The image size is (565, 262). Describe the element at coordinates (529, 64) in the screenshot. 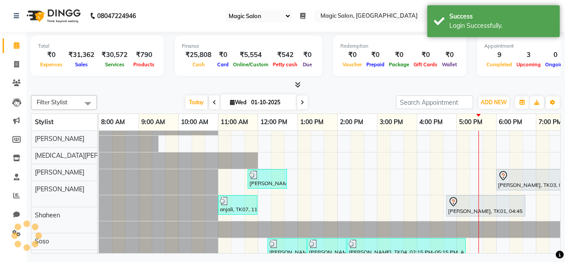

I see `span: Upcoming` at that location.